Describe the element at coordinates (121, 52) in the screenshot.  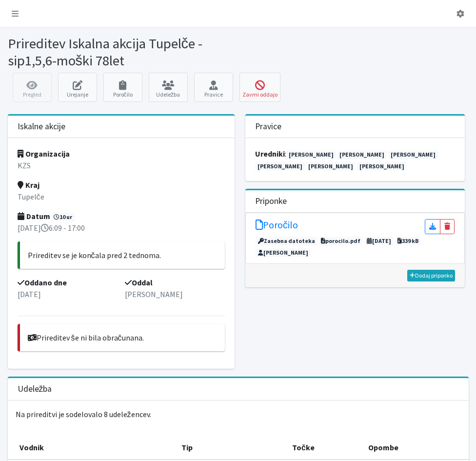
I see `h1: Prireditev Iskalna akcija Tupelče - sip1,5,6-moški 78let` at that location.